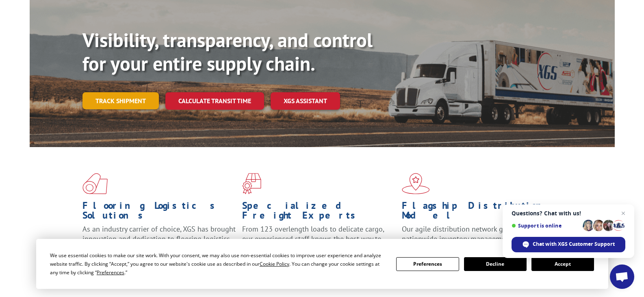 This screenshot has width=644, height=297. Describe the element at coordinates (319, 242) in the screenshot. I see `p: From 123 overlength loads to delicate cargo, our experienced staff knows the best way to move you...` at that location.